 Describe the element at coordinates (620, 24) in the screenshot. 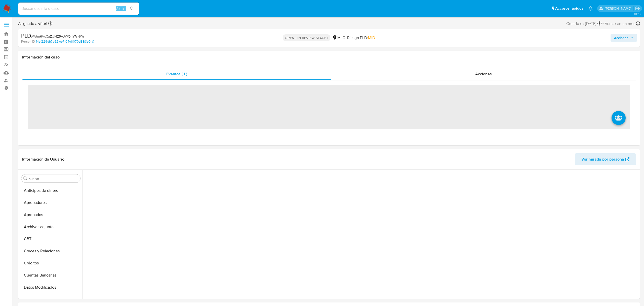

I see `span: Vence en un mes` at that location.